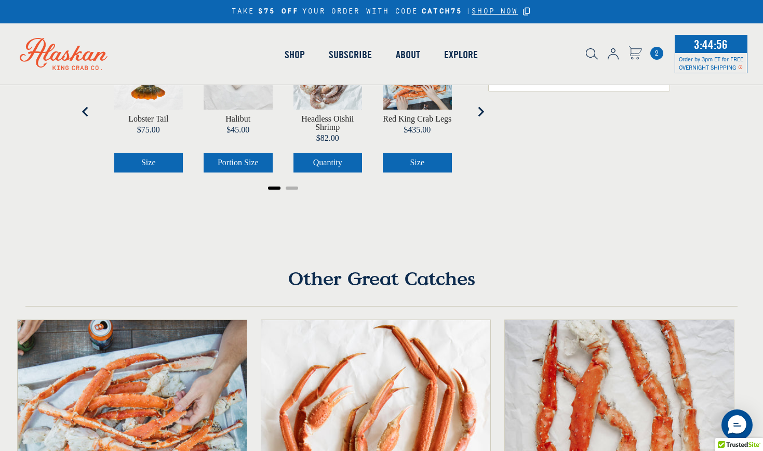 This screenshot has height=451, width=763. I want to click on button: Select Lobster Tail size, so click(148, 163).